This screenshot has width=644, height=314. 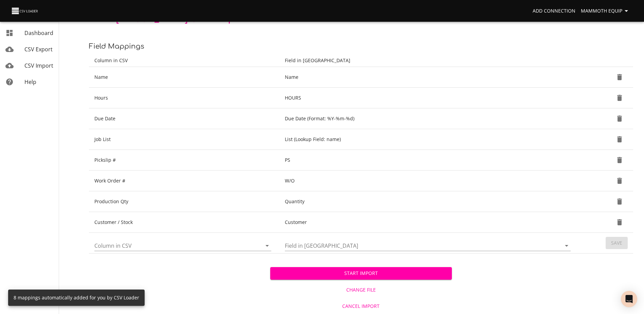 What do you see at coordinates (38, 49) in the screenshot?
I see `span: CSV Export` at bounding box center [38, 49].